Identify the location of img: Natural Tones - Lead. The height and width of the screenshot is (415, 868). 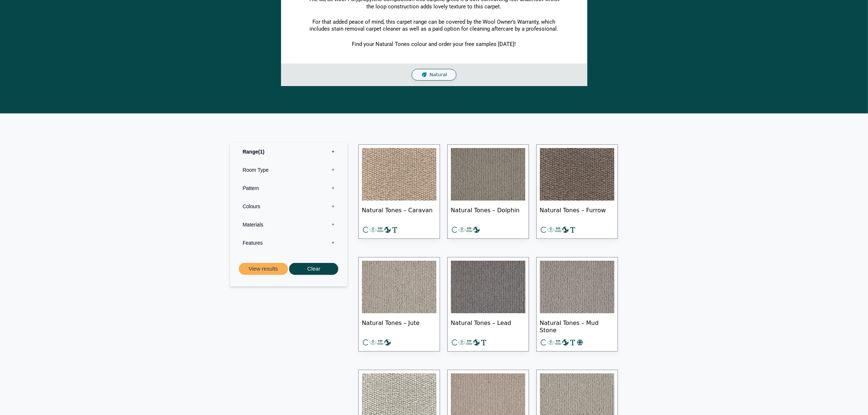
(488, 287).